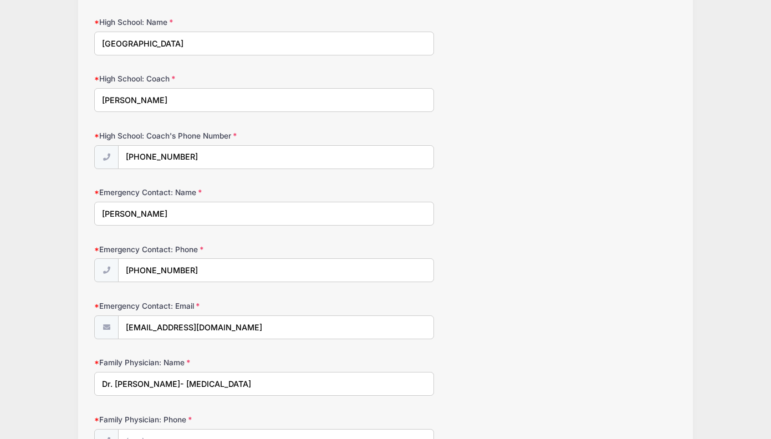 The height and width of the screenshot is (439, 771). What do you see at coordinates (191, 363) in the screenshot?
I see `label: Family Physician: Name` at bounding box center [191, 363].